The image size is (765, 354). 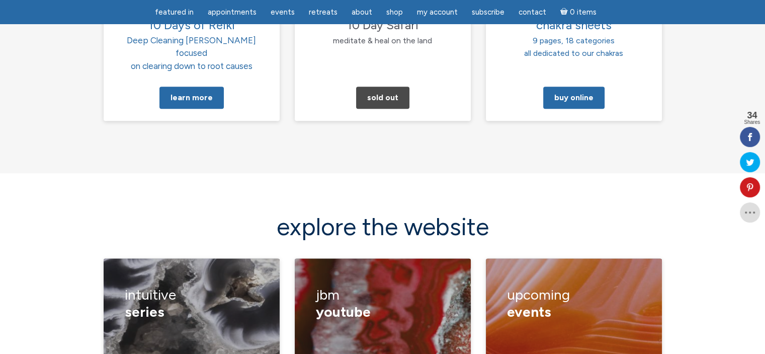 What do you see at coordinates (283, 12) in the screenshot?
I see `span: Events` at bounding box center [283, 12].